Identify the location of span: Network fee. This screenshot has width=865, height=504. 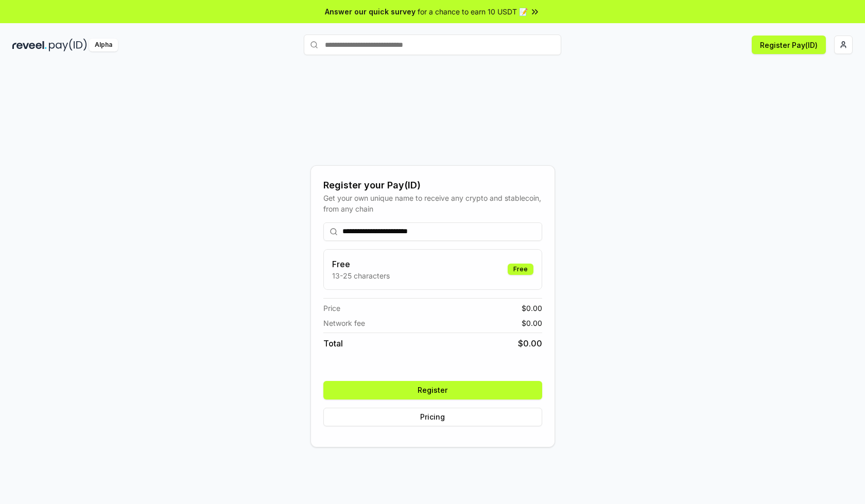
(344, 323).